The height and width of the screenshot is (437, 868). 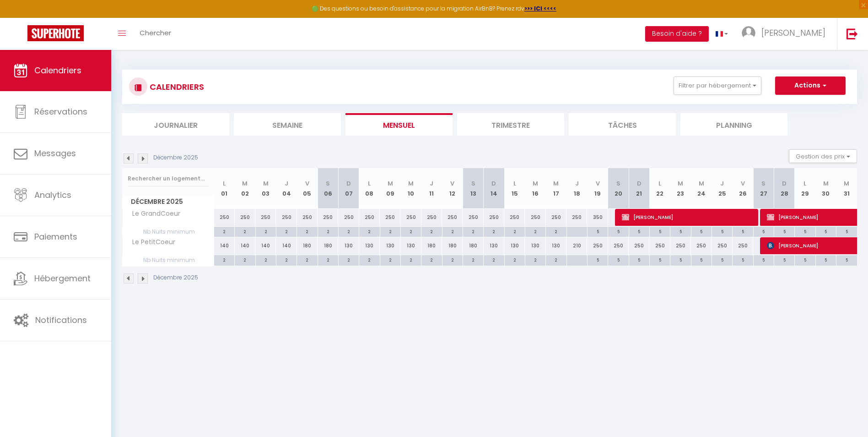 I want to click on li: Semaine, so click(x=288, y=124).